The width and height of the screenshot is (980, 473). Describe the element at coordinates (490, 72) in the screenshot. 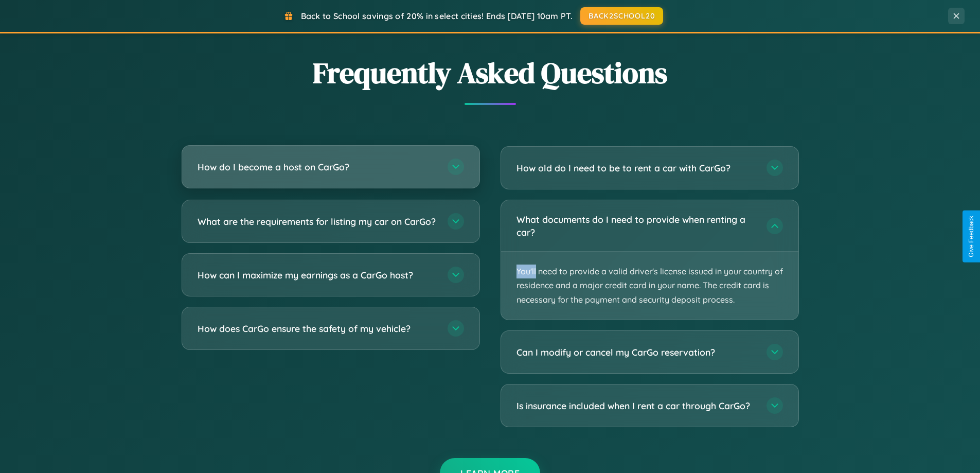

I see `h2: Frequently Asked Questions` at that location.